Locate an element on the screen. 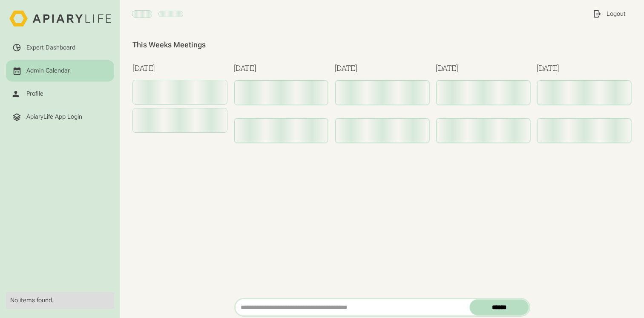 The image size is (644, 318). div: Logout is located at coordinates (616, 14).